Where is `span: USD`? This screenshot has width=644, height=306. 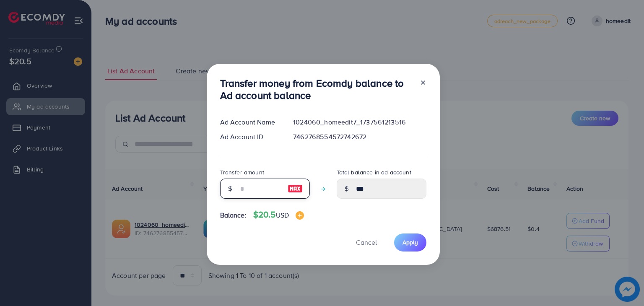
span: USD is located at coordinates (283, 215).